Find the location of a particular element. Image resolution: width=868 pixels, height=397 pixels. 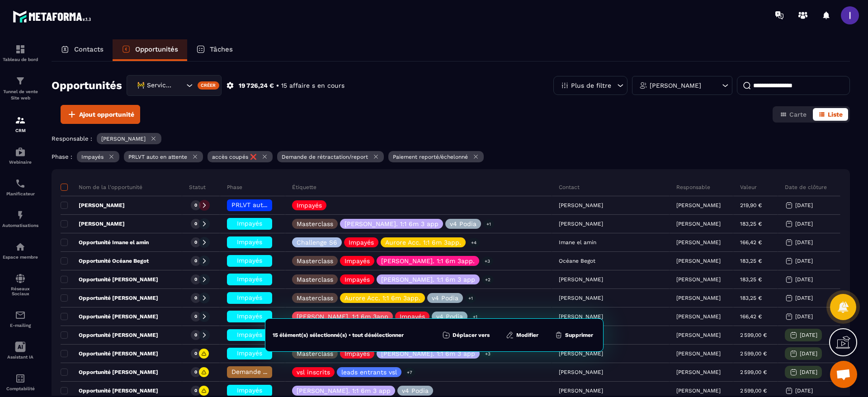

div: 15 élément(s) sélectionné(s) • tout désélectionner is located at coordinates (338, 335).